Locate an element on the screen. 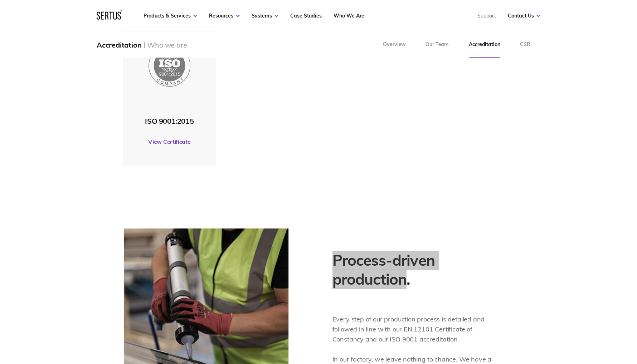  div: ISO 9001:2015 is located at coordinates (170, 121).